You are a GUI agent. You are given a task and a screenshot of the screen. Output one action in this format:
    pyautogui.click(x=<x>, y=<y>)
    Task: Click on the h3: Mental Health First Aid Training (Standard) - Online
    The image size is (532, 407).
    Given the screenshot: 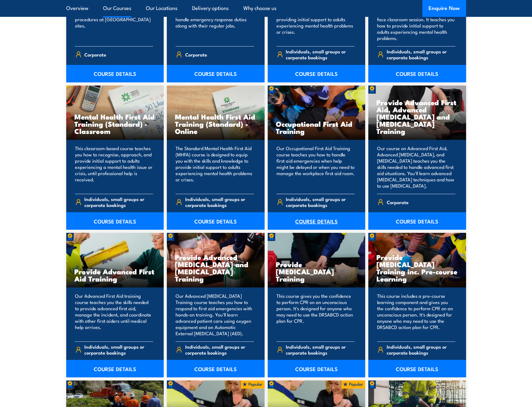 What is the action you would take?
    pyautogui.click(x=215, y=124)
    